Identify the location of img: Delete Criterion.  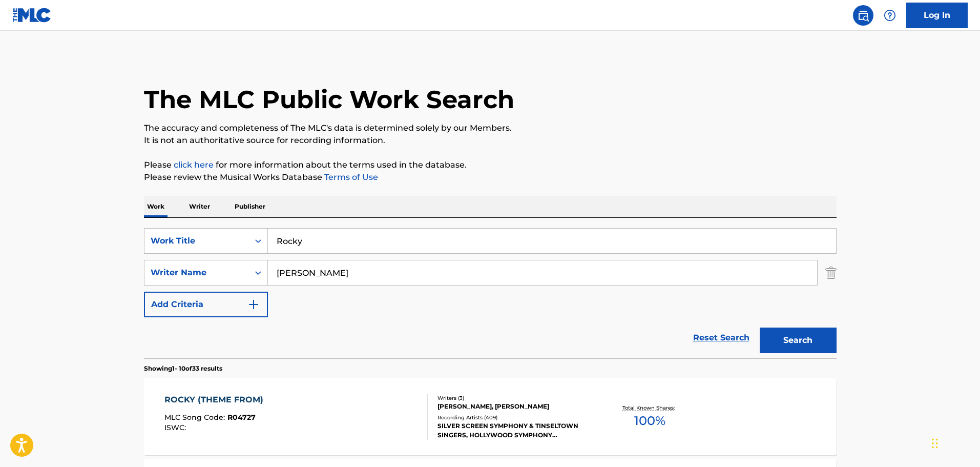
(831, 273).